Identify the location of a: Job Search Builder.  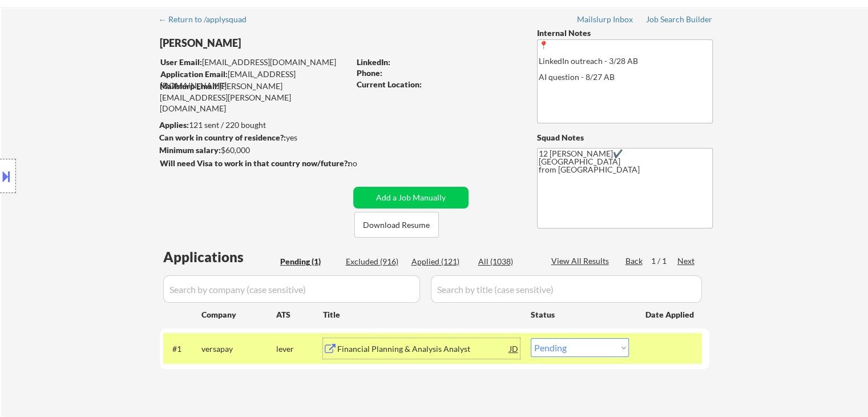
(679, 20).